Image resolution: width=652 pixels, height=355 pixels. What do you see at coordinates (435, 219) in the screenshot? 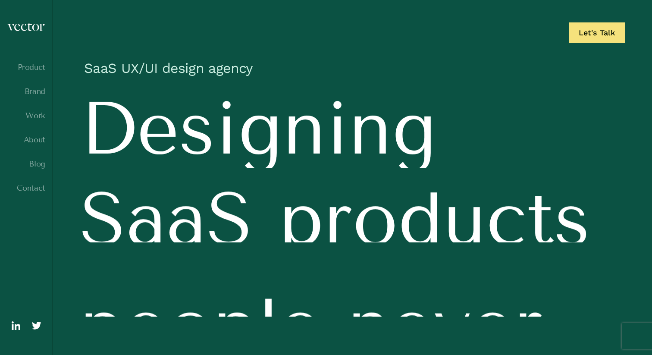
I see `span: products` at bounding box center [435, 219].